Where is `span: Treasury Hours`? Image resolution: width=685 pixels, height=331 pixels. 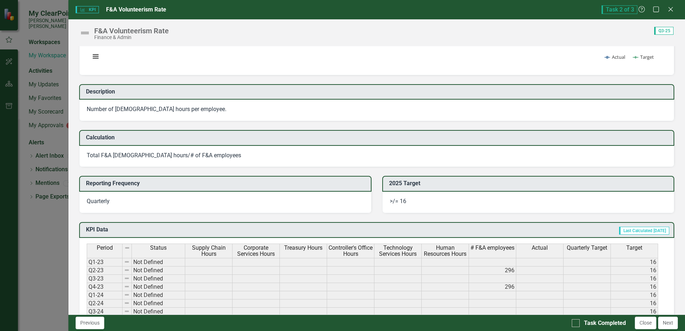
span: Treasury Hours is located at coordinates (303, 248).